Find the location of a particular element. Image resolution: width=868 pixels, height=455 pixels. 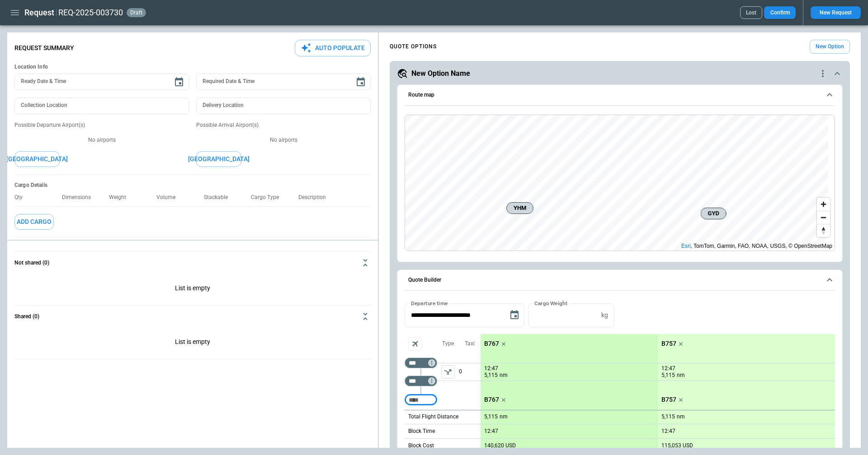

h6: Not shared (0) is located at coordinates (32, 263).